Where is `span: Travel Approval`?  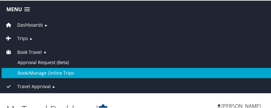
span: Travel Approval is located at coordinates (34, 86).